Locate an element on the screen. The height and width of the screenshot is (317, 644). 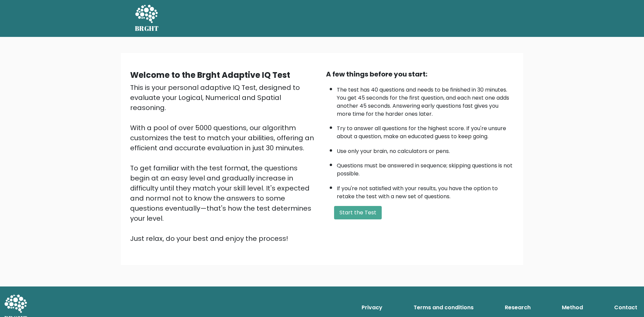
a: Terms and conditions is located at coordinates (443, 308).